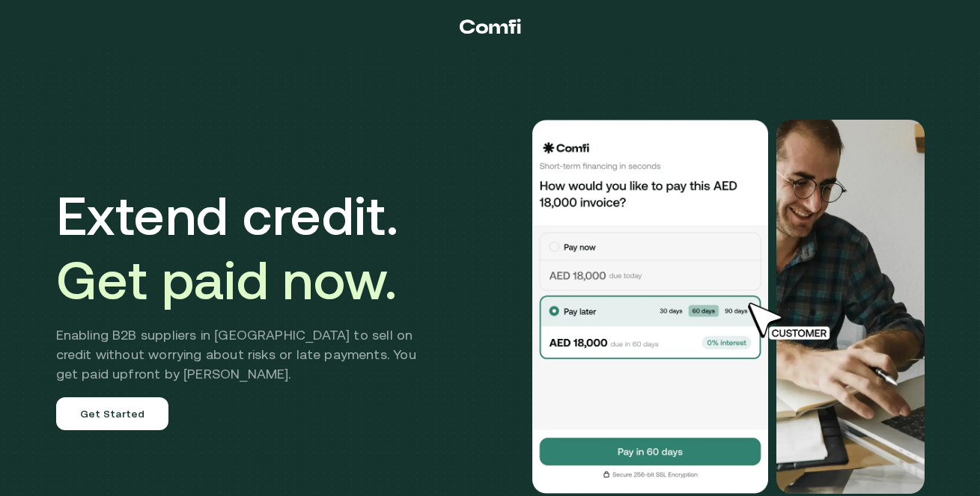  I want to click on img: cursor, so click(792, 321).